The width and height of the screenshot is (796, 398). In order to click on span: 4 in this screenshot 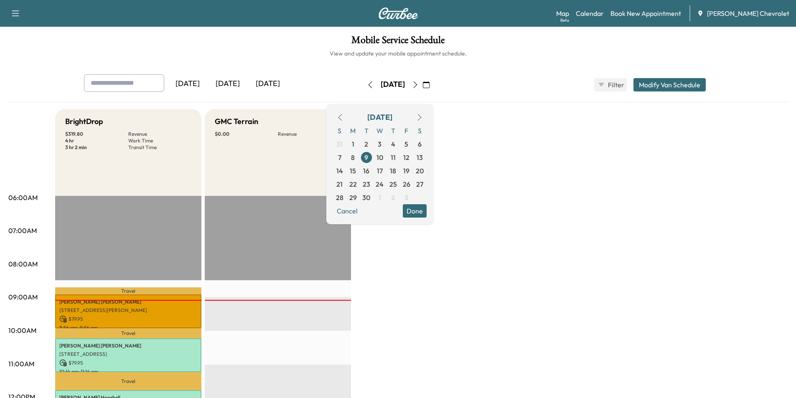, I will do `click(393, 144)`.